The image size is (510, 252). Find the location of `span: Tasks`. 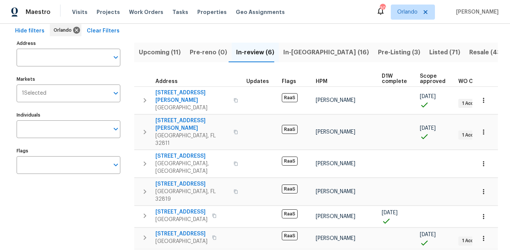

span: Tasks is located at coordinates (180, 12).